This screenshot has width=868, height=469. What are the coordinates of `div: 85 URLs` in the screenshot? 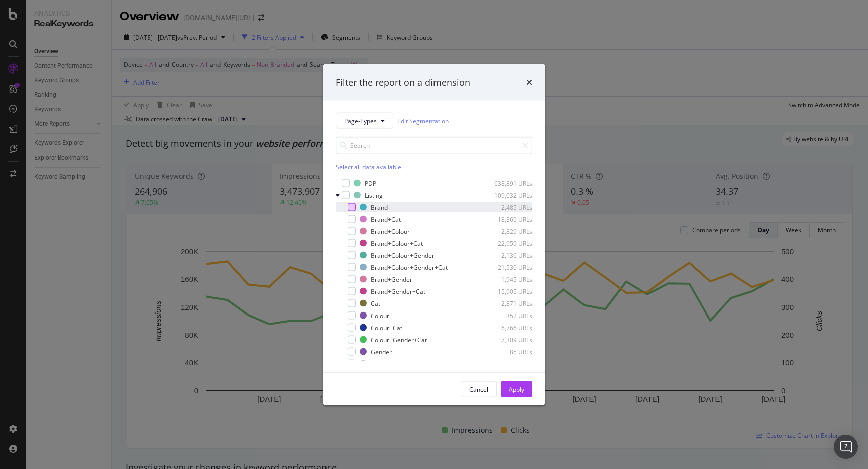 It's located at (508, 351).